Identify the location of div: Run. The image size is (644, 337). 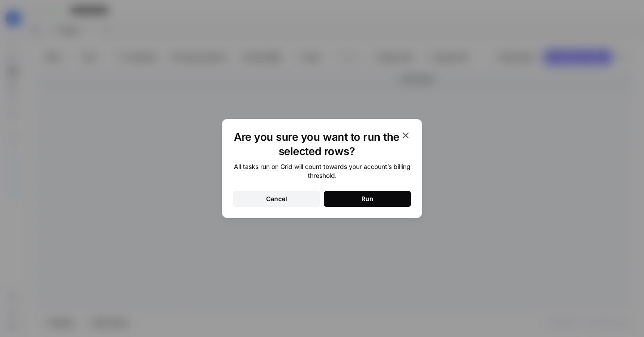
(367, 199).